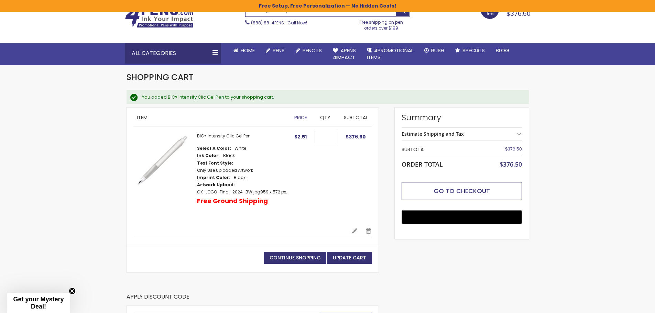 The image size is (655, 313). I want to click on span: Get your Mystery Deal!, so click(38, 303).